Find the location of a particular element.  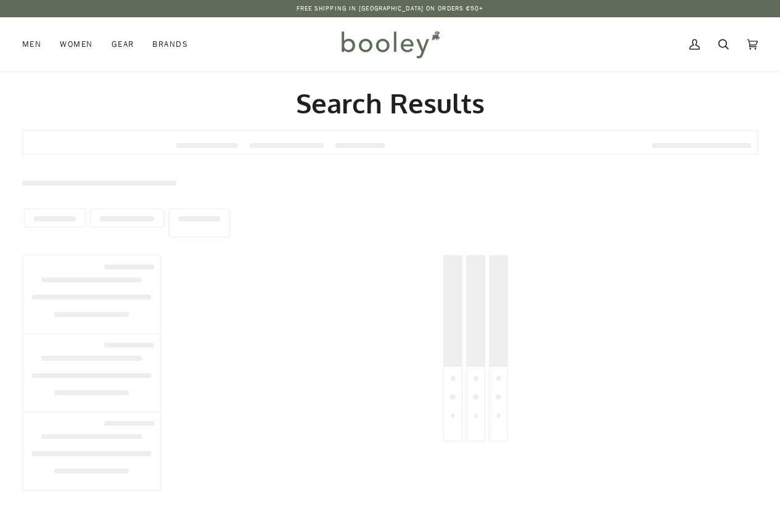

span: Gear is located at coordinates (123, 45).